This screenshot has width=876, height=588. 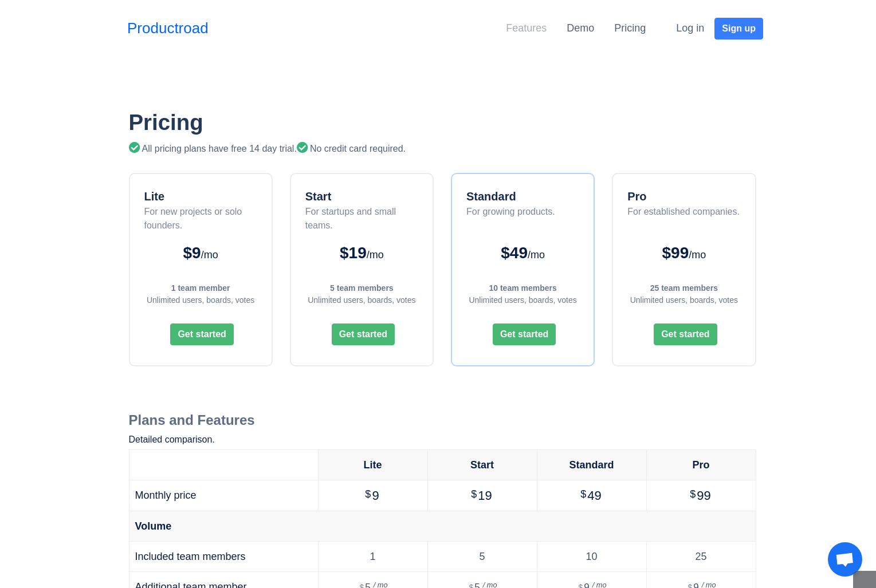 I want to click on div: All pricing plans have free 14 day trial. No credit card required., so click(x=442, y=149).